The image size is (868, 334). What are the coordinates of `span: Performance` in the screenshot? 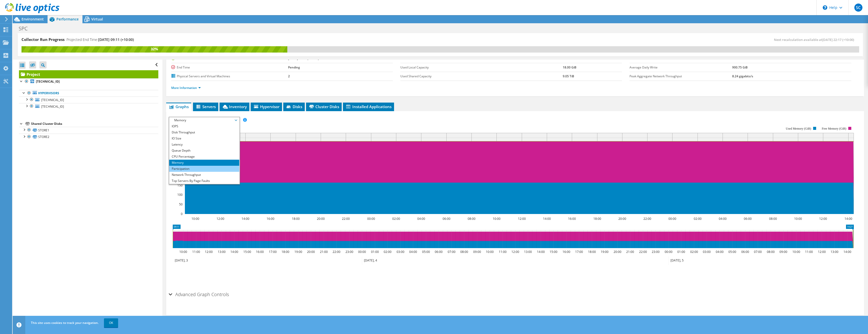 It's located at (68, 19).